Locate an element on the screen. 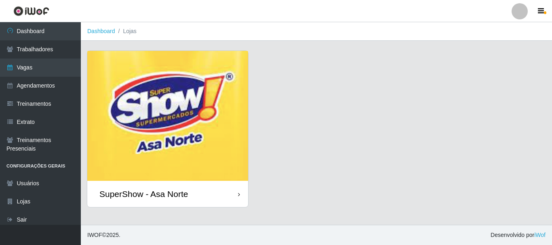  span: © 2025 . is located at coordinates (104, 235).